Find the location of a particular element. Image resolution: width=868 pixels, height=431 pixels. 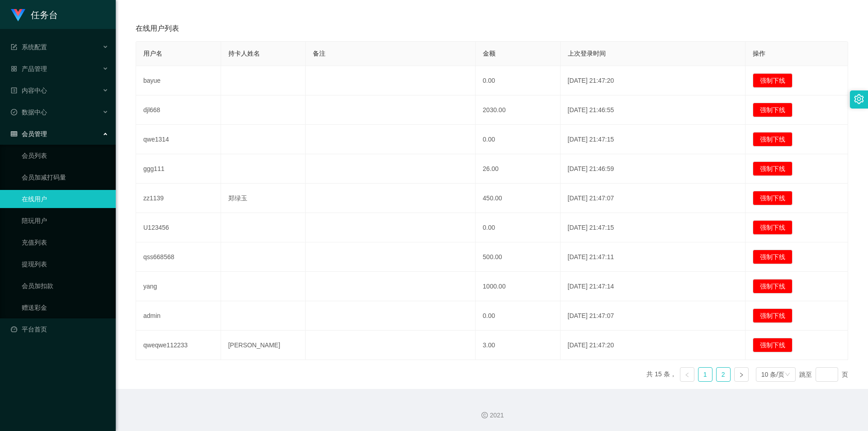

span: 备注 is located at coordinates (319, 53).